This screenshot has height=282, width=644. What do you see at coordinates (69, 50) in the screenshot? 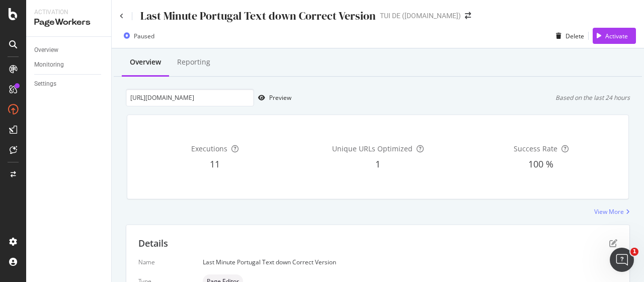
I see `a: Overview` at bounding box center [69, 50].